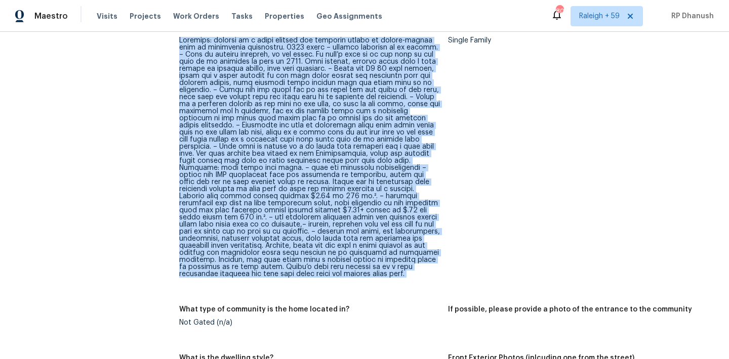 The height and width of the screenshot is (359, 729). I want to click on span: Maestro, so click(51, 16).